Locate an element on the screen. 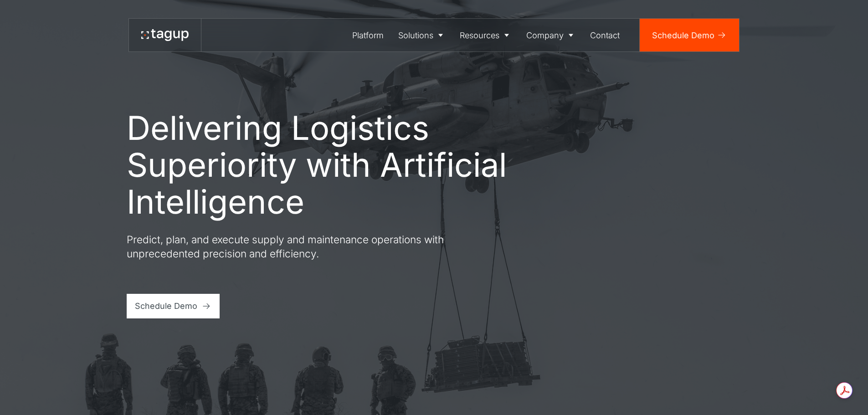  div: Platform is located at coordinates (368, 35).